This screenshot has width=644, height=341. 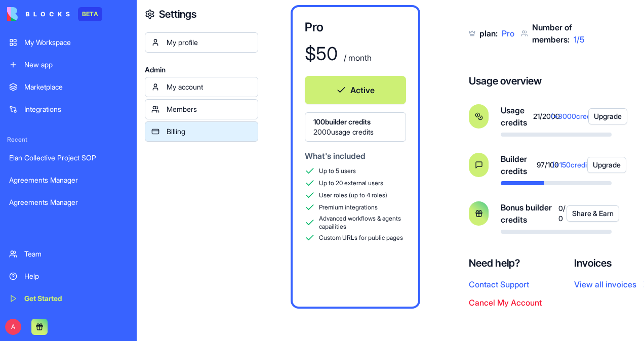 What do you see at coordinates (209, 110) in the screenshot?
I see `div: Members` at bounding box center [209, 110].